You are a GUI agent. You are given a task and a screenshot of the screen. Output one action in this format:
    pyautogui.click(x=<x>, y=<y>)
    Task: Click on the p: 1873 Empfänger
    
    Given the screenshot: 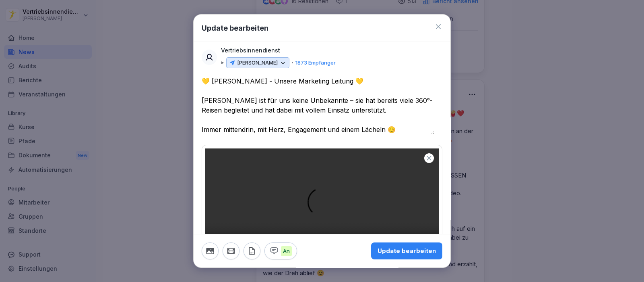 What is the action you would take?
    pyautogui.click(x=316, y=63)
    